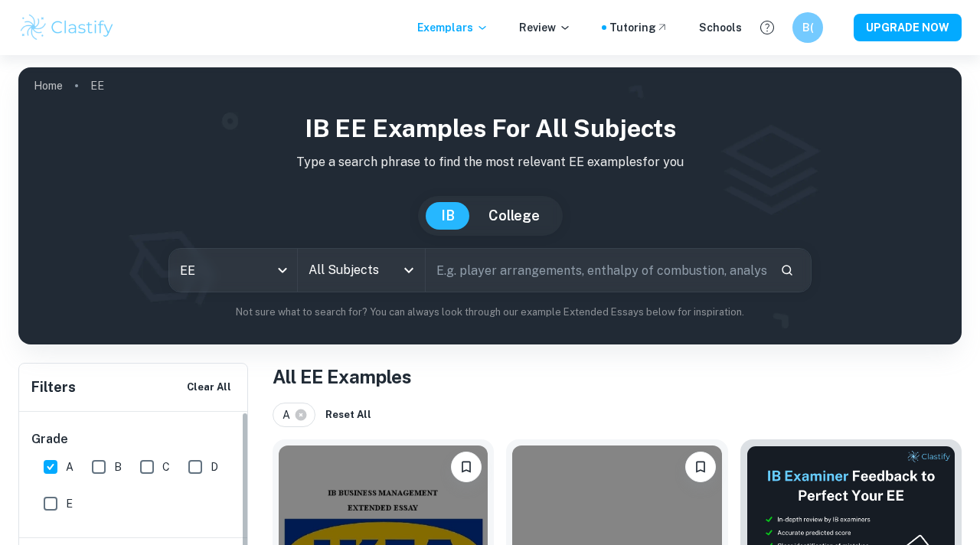  I want to click on button: Clear All, so click(209, 387).